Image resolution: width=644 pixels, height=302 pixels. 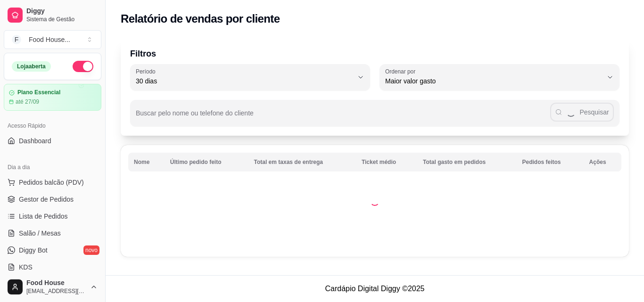 I want to click on article: Plano Essencial, so click(x=38, y=93).